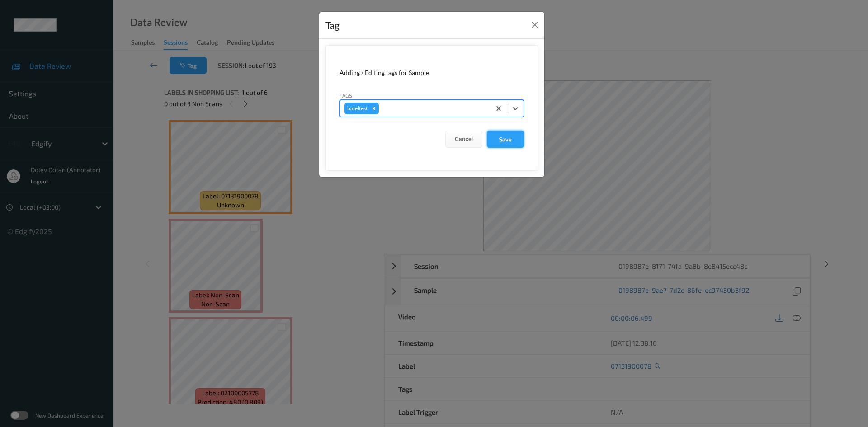  What do you see at coordinates (535, 25) in the screenshot?
I see `button: Close` at bounding box center [535, 25].